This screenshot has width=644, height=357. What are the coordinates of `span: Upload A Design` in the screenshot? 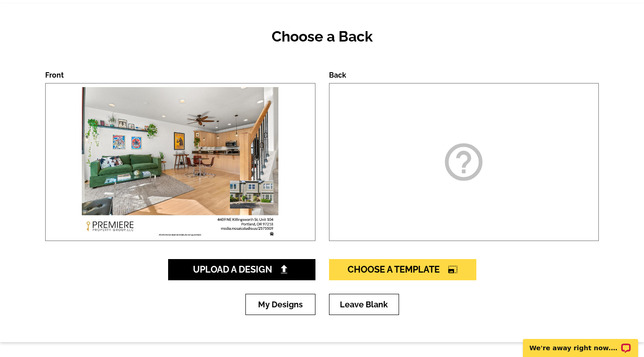 It's located at (241, 269).